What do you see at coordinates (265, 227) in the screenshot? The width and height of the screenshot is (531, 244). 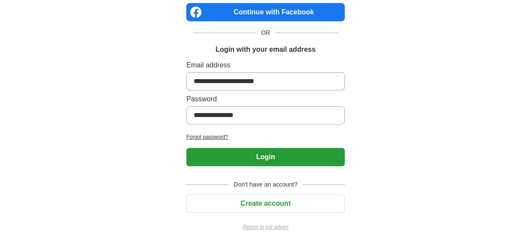 I see `a: Return to job advert` at bounding box center [265, 227].